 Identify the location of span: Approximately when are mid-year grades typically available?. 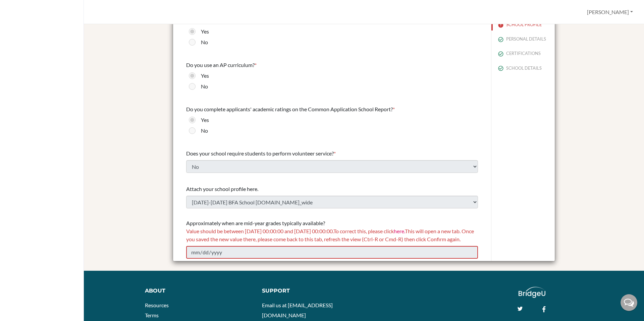
(256, 223).